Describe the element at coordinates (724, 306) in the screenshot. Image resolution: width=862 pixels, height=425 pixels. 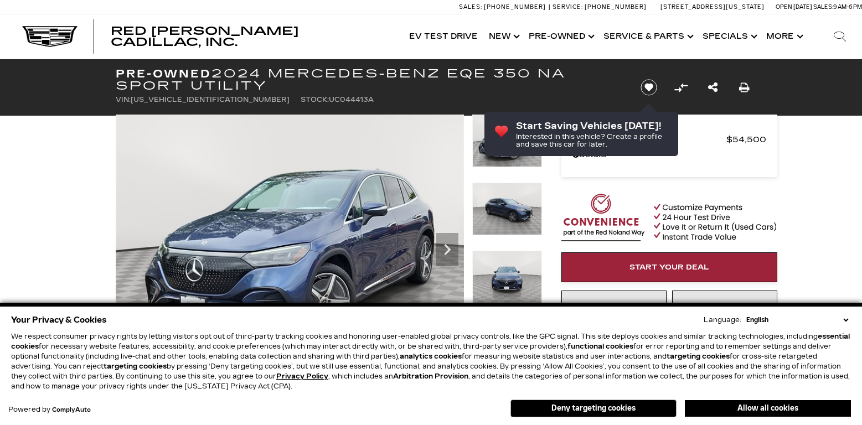
I see `span: Schedule Test Drive` at that location.